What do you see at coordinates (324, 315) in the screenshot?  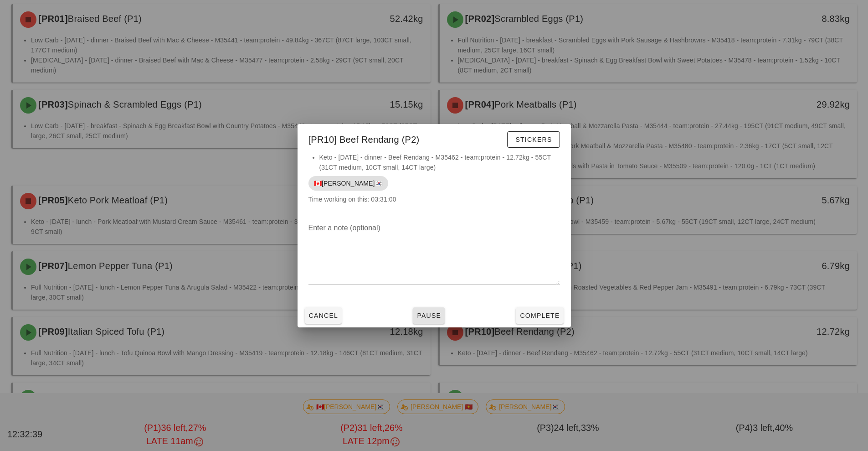 I see `span: Cancel` at bounding box center [324, 315].